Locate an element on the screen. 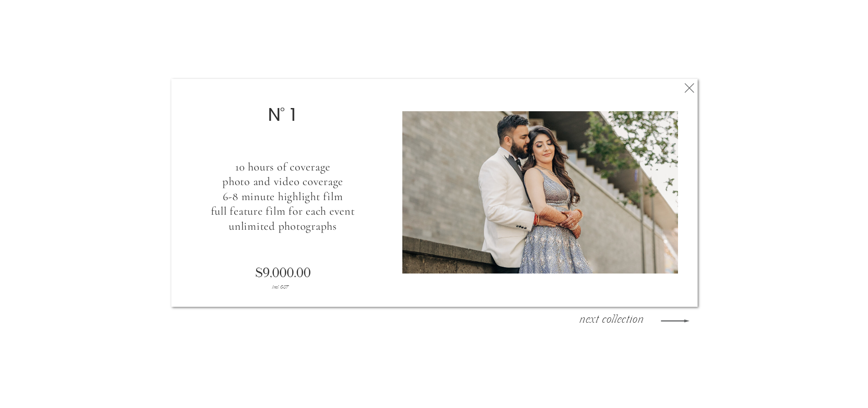 This screenshot has width=868, height=408. h3: next collection is located at coordinates (612, 321).